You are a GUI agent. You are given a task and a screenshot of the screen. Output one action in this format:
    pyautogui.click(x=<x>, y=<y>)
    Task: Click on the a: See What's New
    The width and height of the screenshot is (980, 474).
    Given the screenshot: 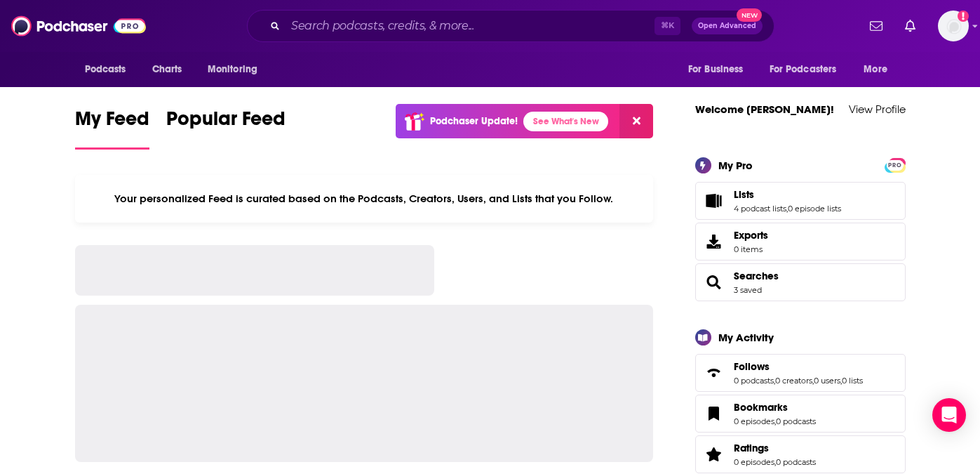 What is the action you would take?
    pyautogui.click(x=565, y=121)
    